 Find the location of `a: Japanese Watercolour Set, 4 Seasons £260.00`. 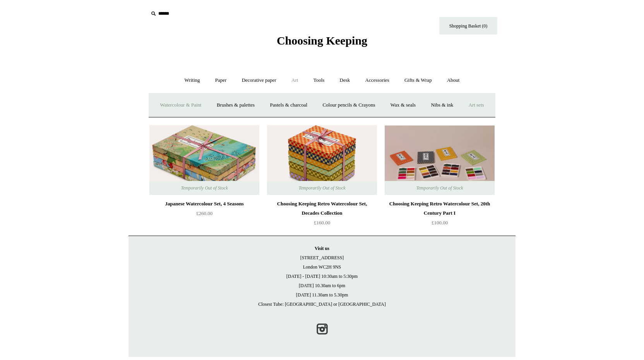

a: Japanese Watercolour Set, 4 Seasons £260.00 is located at coordinates (204, 215).